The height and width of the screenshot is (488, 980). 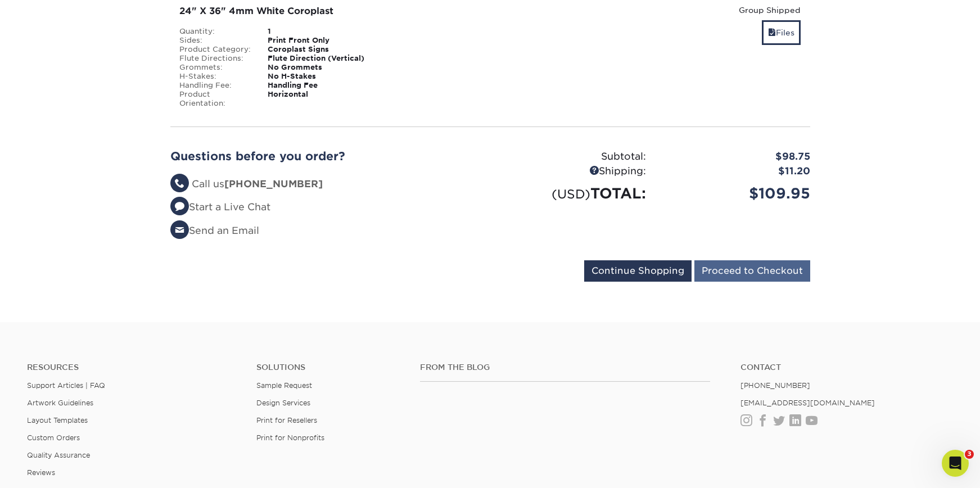 What do you see at coordinates (287, 420) in the screenshot?
I see `a: Print for Resellers` at bounding box center [287, 420].